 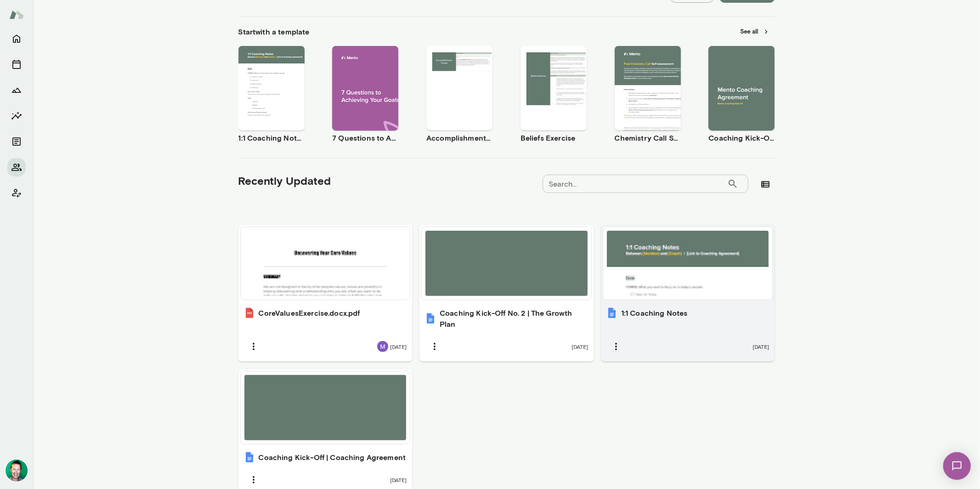 I want to click on img: Coaching Kick-Off No. 2 | The Growth Plan, so click(x=430, y=318).